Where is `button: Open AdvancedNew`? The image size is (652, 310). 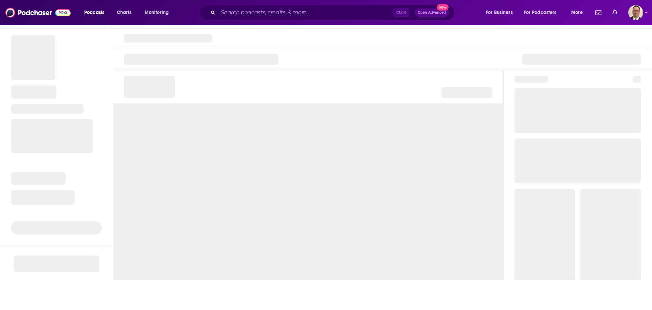
button: Open AdvancedNew is located at coordinates (432, 13).